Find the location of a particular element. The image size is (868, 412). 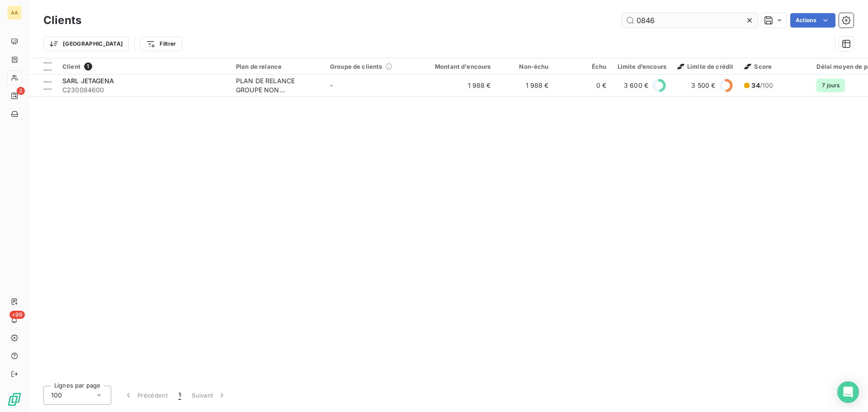

div: Open Intercom Messenger is located at coordinates (848, 392).